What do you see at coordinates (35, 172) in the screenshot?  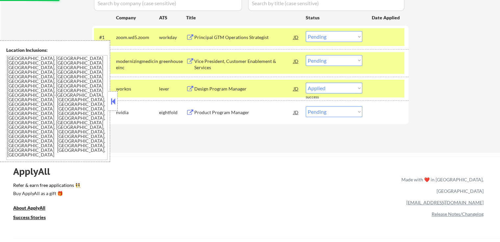 I see `div: ApplyAll` at bounding box center [35, 172].